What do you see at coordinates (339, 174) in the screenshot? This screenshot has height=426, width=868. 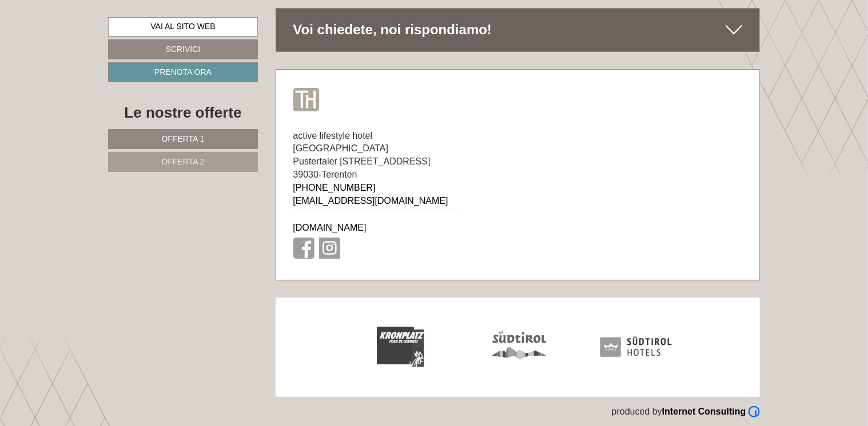 I see `span: Terenten` at bounding box center [339, 174].